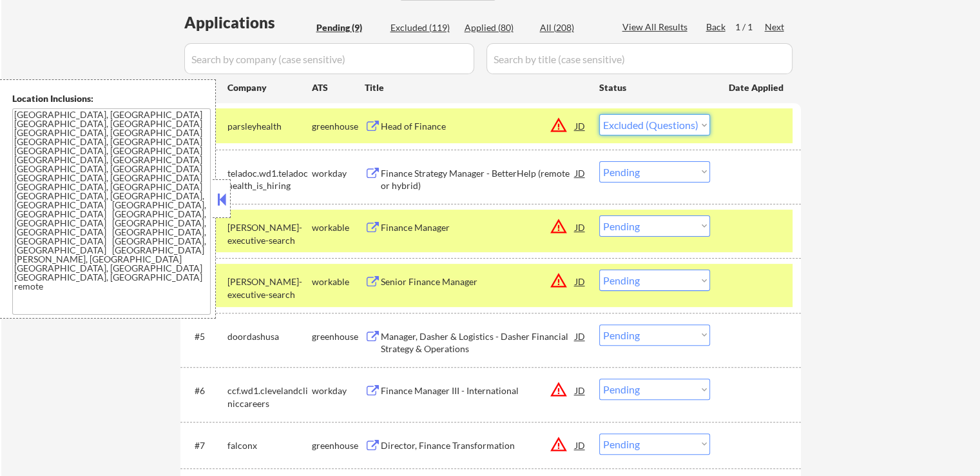 The width and height of the screenshot is (980, 476). What do you see at coordinates (656, 27) in the screenshot?
I see `div: View All Results` at bounding box center [656, 27].